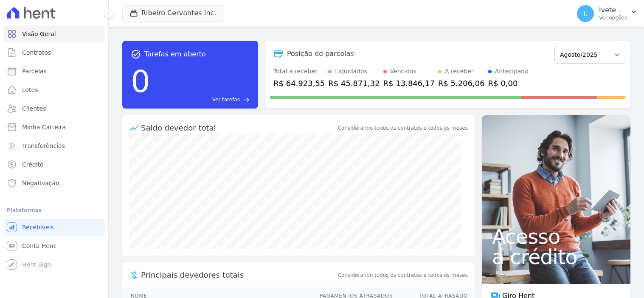 This screenshot has width=644, height=298. Describe the element at coordinates (403, 128) in the screenshot. I see `div: Considerando todos os contratos e todos os meses` at that location.